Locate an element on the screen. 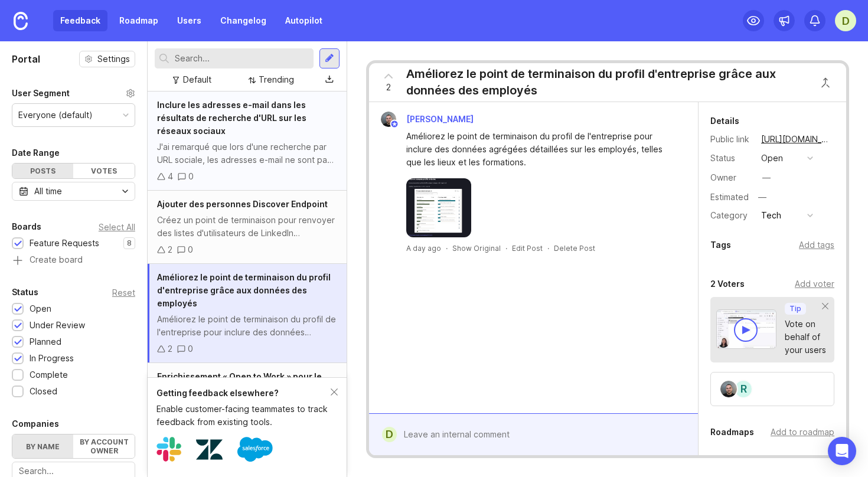  label: By account owner is located at coordinates (103, 446).